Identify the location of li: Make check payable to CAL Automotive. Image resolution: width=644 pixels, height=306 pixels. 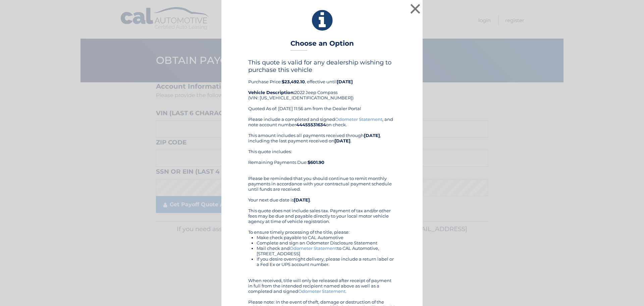
(326, 237).